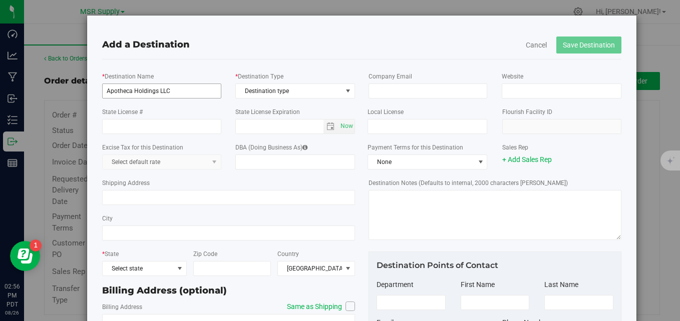  What do you see at coordinates (437, 265) in the screenshot?
I see `span: Destination Points of Contact` at bounding box center [437, 265].